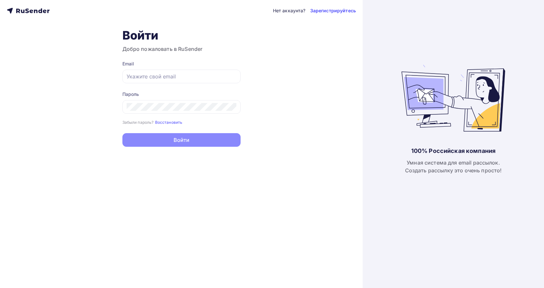  What do you see at coordinates (138, 122) in the screenshot?
I see `small: Забыли пароль?` at bounding box center [138, 122].